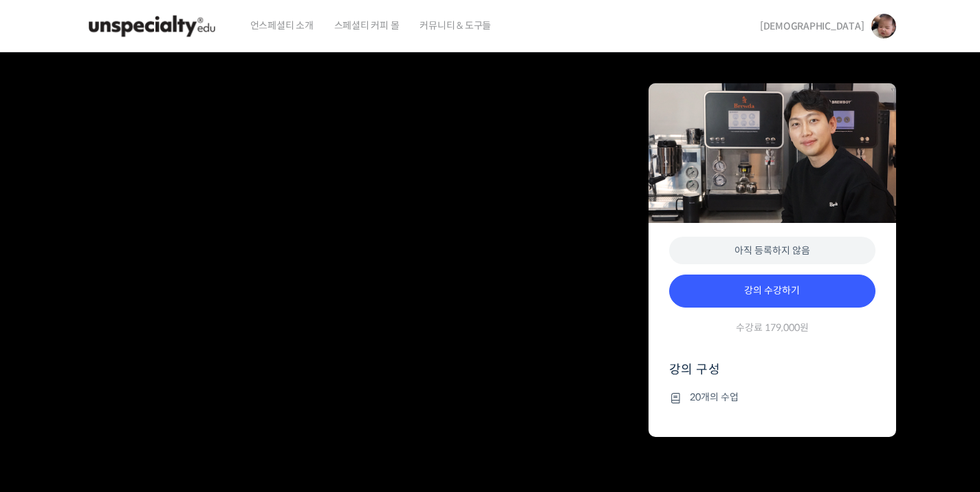 The image size is (980, 492). I want to click on div: 아직 등록하지 않음, so click(773, 250).